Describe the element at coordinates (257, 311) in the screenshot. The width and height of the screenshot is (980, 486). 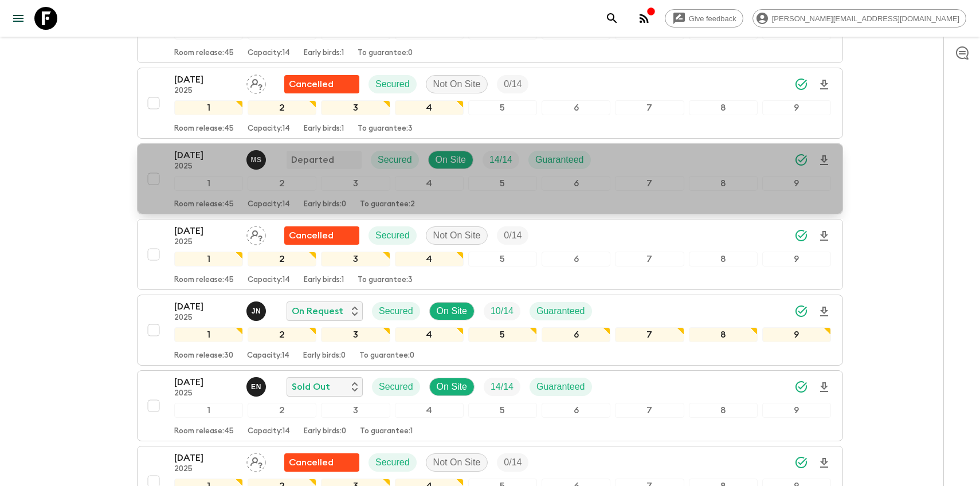
I see `button: JN` at that location.